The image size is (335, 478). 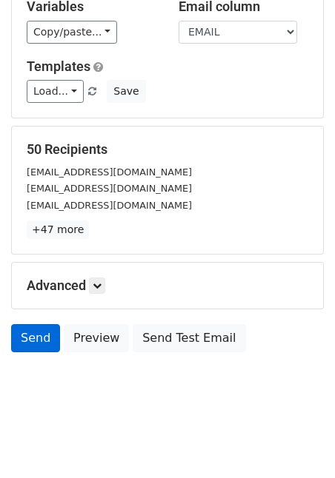 What do you see at coordinates (96, 338) in the screenshot?
I see `a: Preview` at bounding box center [96, 338].